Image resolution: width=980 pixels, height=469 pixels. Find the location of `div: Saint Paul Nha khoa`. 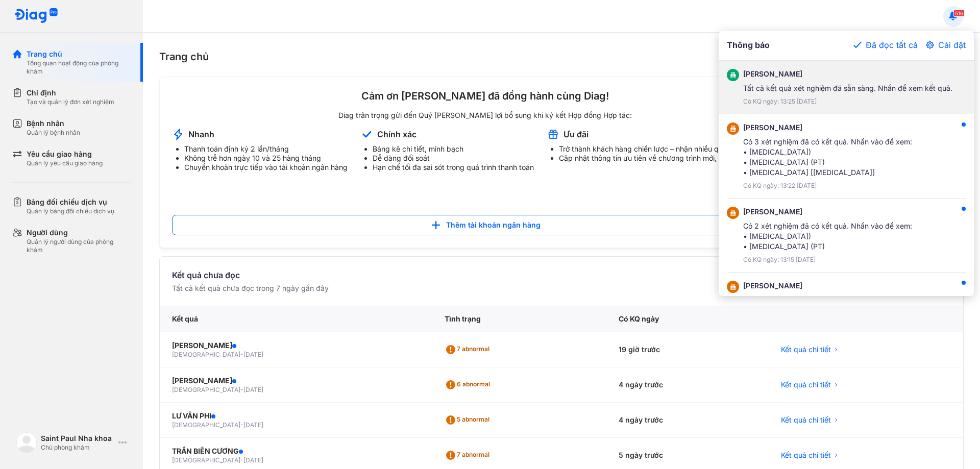

div: Saint Paul Nha khoa is located at coordinates (77, 438).